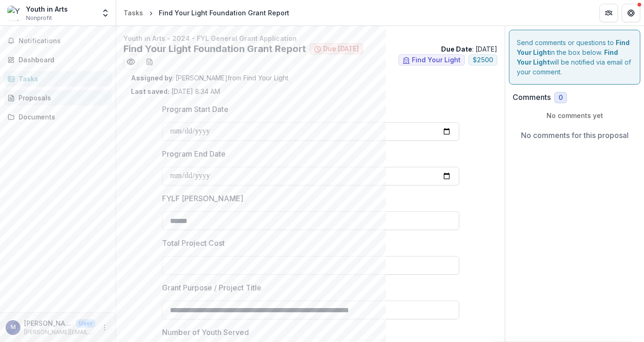  I want to click on nav: breadcrumb, so click(206, 13).